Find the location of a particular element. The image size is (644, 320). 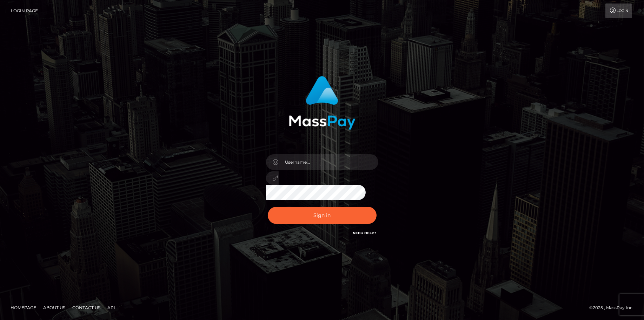

a: API is located at coordinates (111, 307).